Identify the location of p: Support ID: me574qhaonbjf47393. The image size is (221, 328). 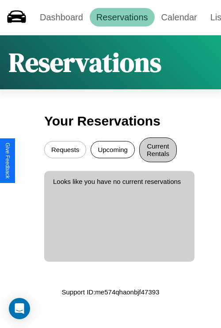
(110, 292).